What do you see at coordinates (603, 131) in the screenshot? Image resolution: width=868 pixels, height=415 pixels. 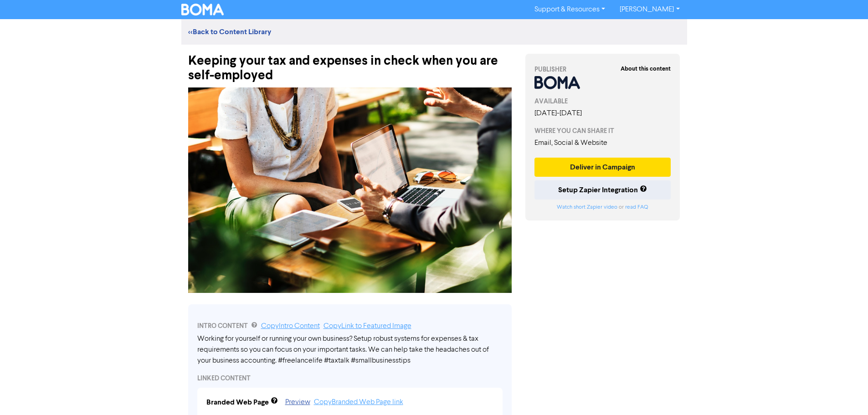 I see `div: WHERE YOU CAN SHARE IT` at bounding box center [603, 131].